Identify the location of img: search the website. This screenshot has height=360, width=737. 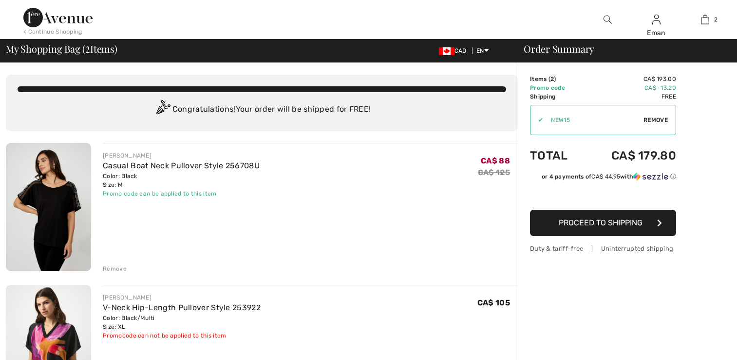
(608, 19).